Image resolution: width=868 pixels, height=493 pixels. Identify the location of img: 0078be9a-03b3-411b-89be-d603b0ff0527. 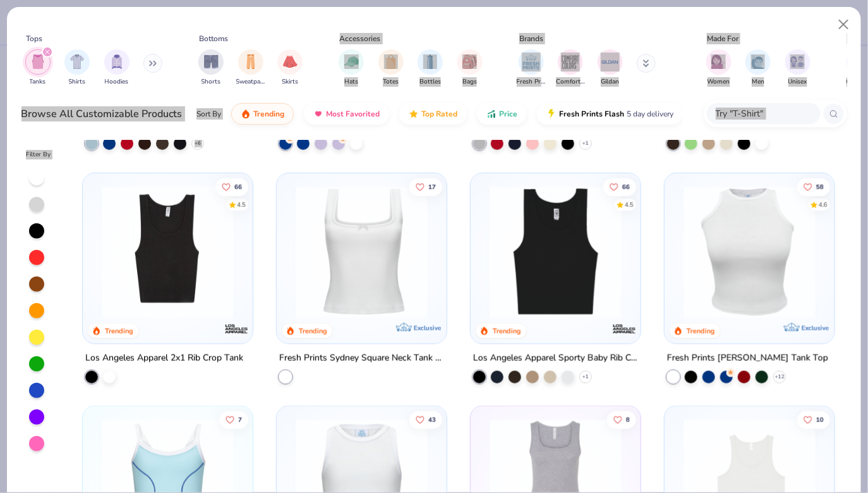
(555, 251).